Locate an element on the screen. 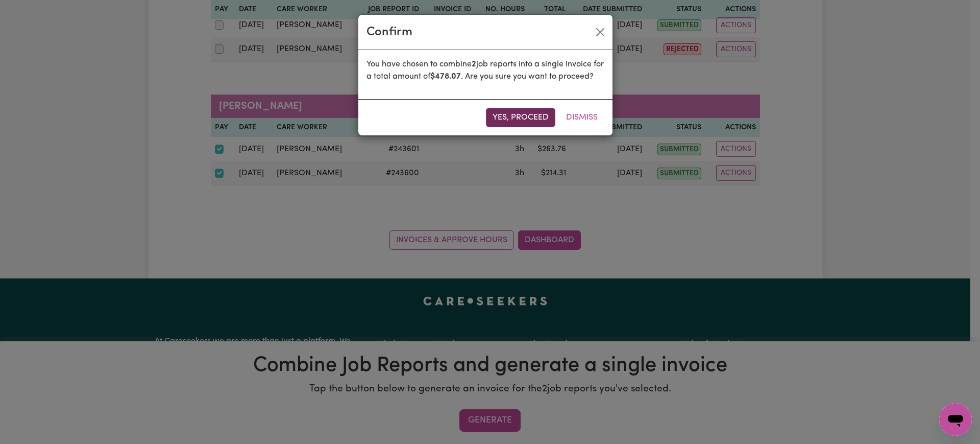 The height and width of the screenshot is (444, 980). b: $ 478.07 is located at coordinates (445, 77).